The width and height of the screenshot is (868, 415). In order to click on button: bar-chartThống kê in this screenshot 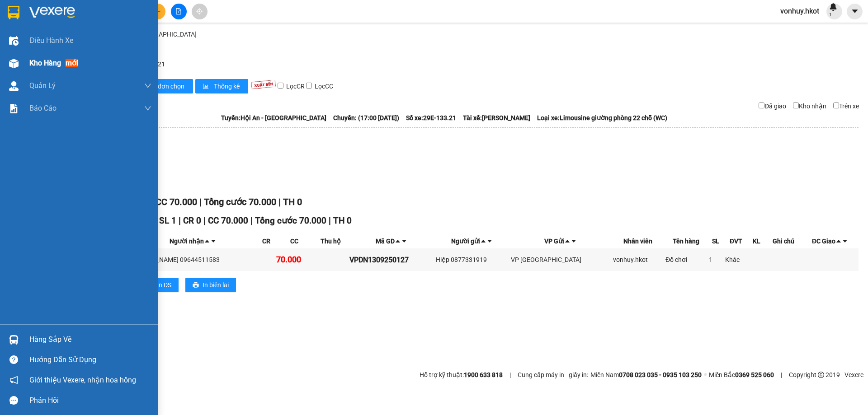, I will do `click(221, 86)`.